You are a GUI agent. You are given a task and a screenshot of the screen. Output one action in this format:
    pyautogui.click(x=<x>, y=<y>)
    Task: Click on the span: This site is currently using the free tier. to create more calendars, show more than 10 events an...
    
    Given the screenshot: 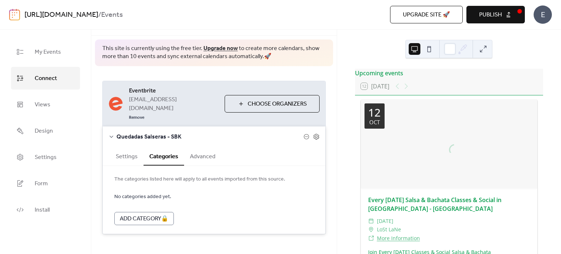 What is the action you would take?
    pyautogui.click(x=214, y=53)
    